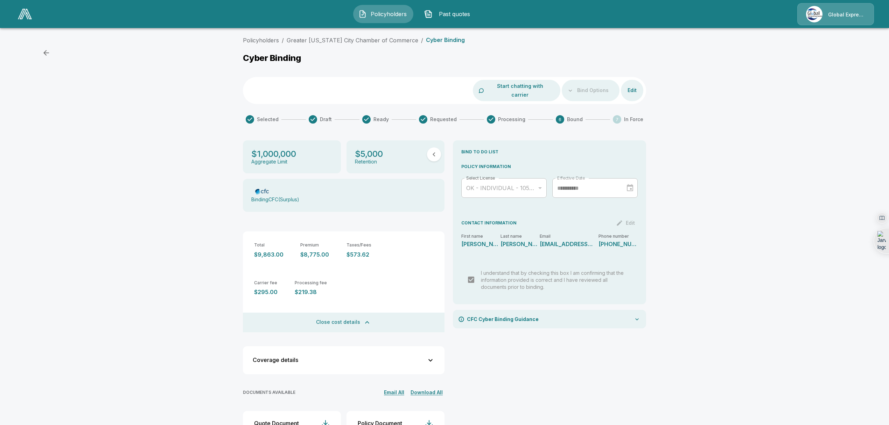 The height and width of the screenshot is (425, 889). I want to click on p: Processing fee, so click(315, 283).